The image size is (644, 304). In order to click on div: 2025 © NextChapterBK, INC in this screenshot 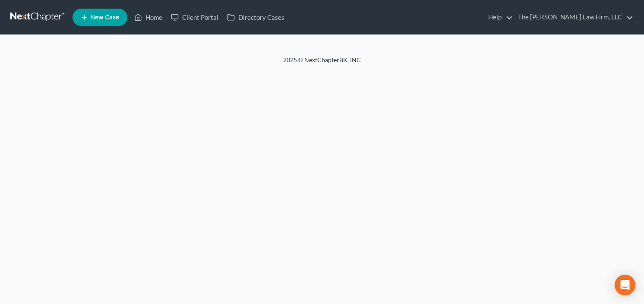, I will do `click(322, 63)`.